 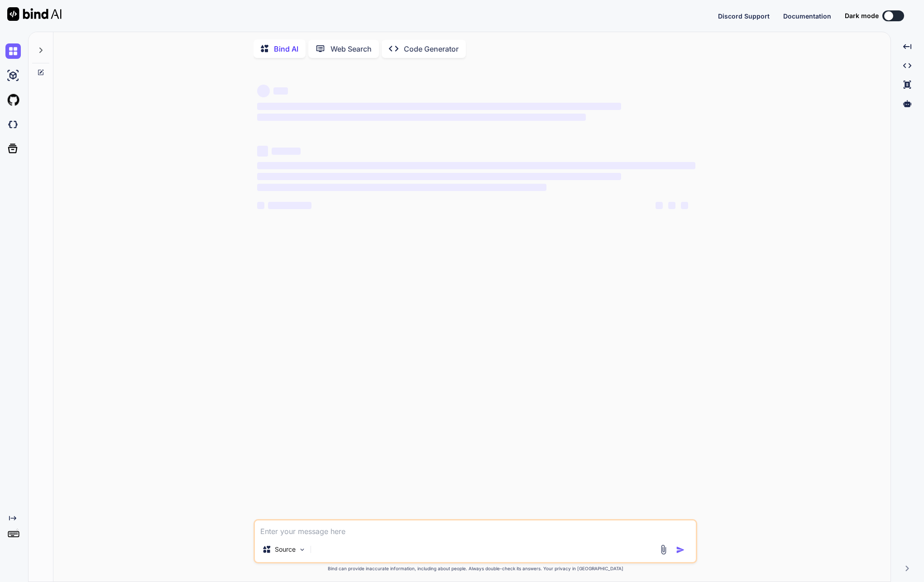 What do you see at coordinates (680, 550) in the screenshot?
I see `img: icon` at bounding box center [680, 550].